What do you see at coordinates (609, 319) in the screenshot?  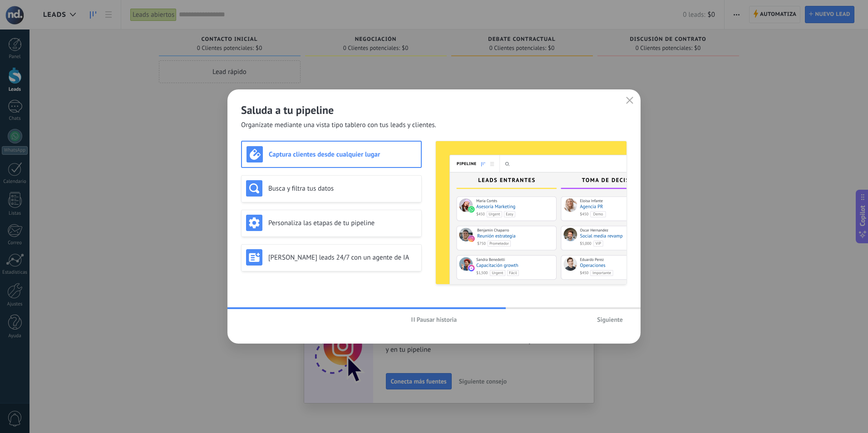 I see `span: Siguiente` at bounding box center [609, 319].